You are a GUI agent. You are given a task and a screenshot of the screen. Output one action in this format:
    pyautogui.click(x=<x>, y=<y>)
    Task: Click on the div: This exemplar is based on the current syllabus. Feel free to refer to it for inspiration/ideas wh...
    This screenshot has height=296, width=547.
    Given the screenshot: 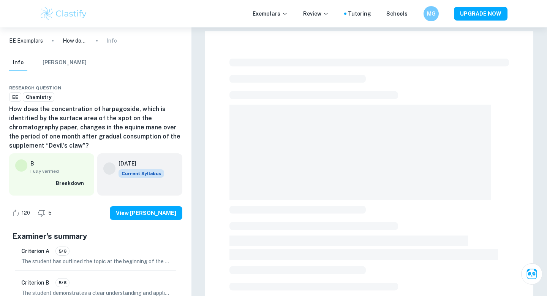 What is the action you would take?
    pyautogui.click(x=141, y=173)
    